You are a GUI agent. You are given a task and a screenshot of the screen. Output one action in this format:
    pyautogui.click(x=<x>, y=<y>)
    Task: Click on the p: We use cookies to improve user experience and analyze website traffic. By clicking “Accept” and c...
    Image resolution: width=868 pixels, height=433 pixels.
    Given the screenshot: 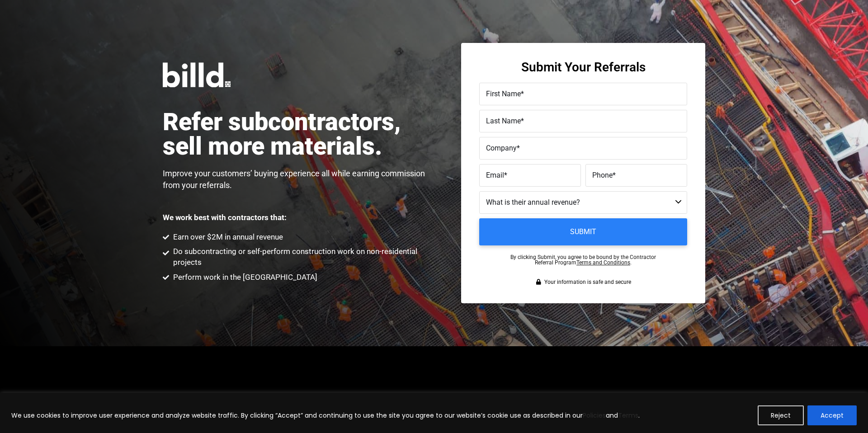 What is the action you would take?
    pyautogui.click(x=325, y=416)
    